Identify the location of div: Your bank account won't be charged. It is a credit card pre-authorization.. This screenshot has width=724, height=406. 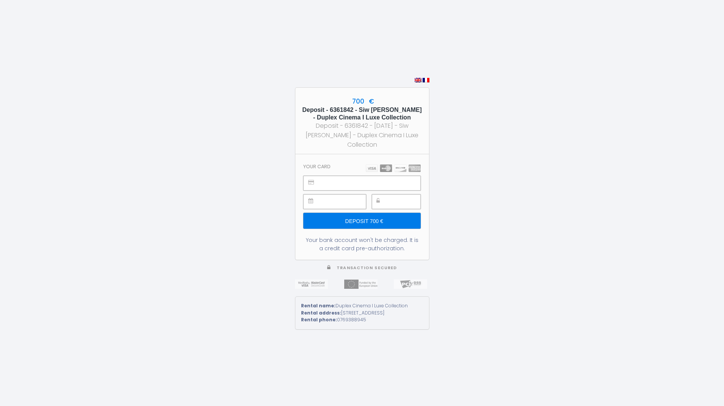
(361, 244).